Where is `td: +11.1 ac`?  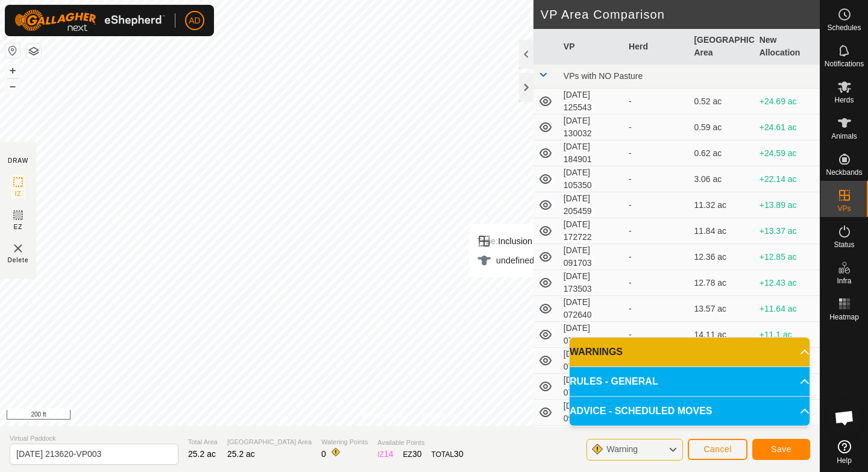 td: +11.1 ac is located at coordinates (787, 335).